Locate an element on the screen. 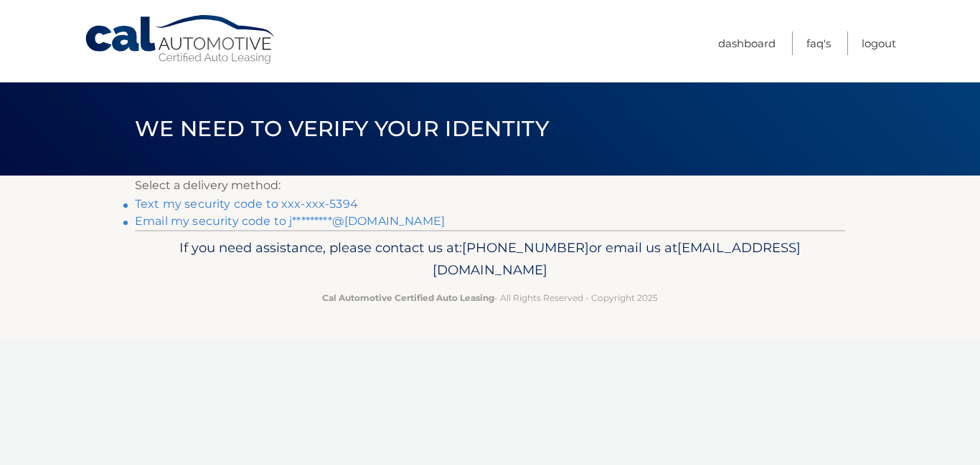  a: Logout is located at coordinates (879, 43).